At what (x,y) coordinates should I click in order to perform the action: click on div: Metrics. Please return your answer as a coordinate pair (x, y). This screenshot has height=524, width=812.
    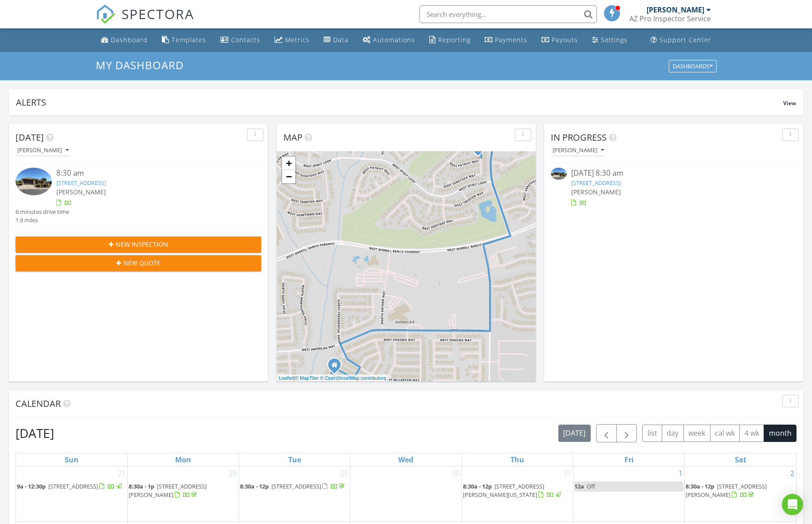
    Looking at the image, I should click on (297, 40).